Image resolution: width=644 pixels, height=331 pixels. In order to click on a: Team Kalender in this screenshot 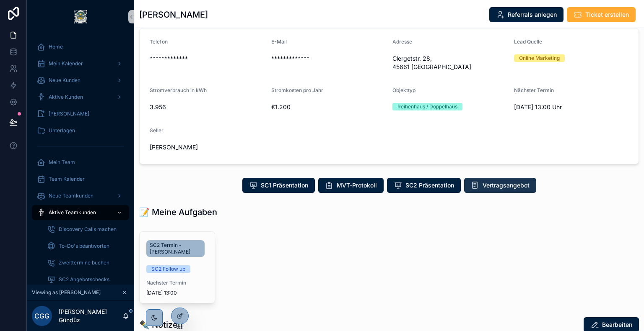, I will do `click(81, 179)`.